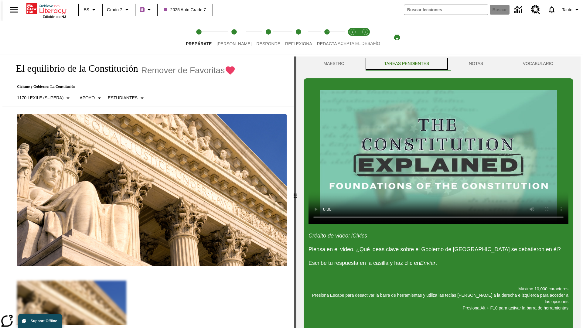  What do you see at coordinates (438, 64) in the screenshot?
I see `div: Instructional Panel Tabs` at bounding box center [438, 64].